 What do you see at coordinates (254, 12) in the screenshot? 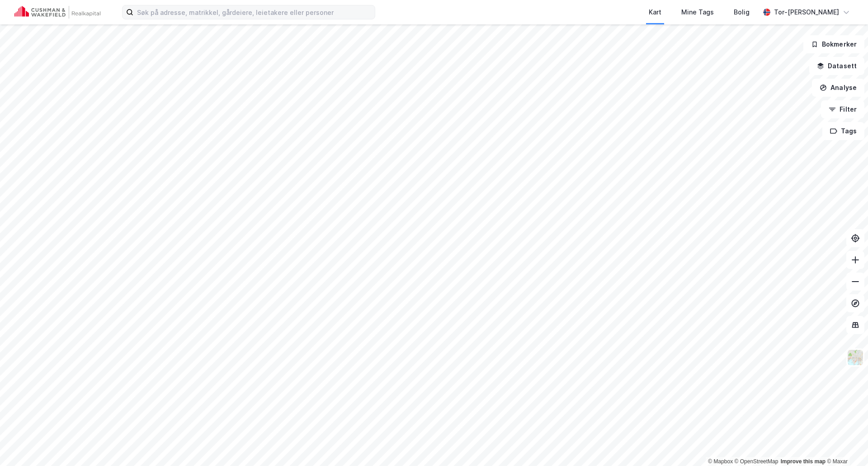
I see `input: Søk på adresse, matrikkel, gårdeiere, leietakere eller personer` at bounding box center [254, 12].